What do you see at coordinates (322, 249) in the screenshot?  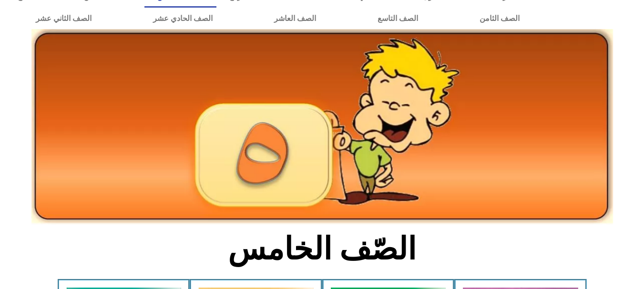 I see `h2: الصّف الخامس` at bounding box center [322, 249].